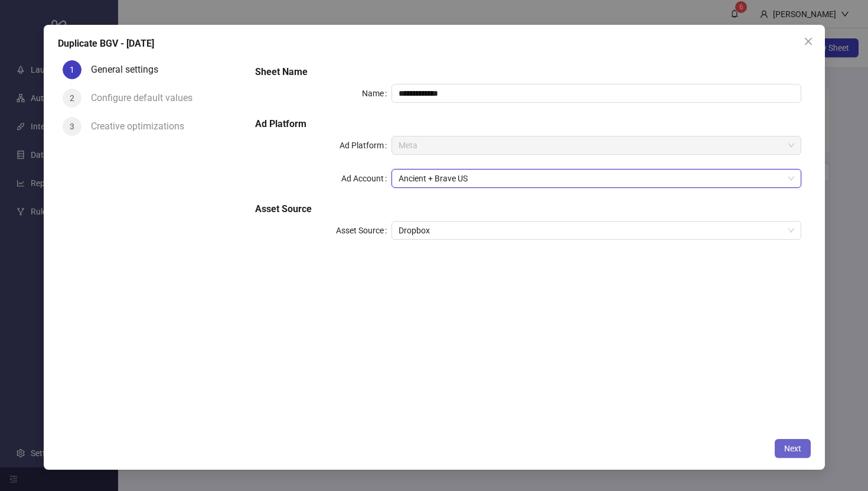  I want to click on span: Next, so click(793, 449).